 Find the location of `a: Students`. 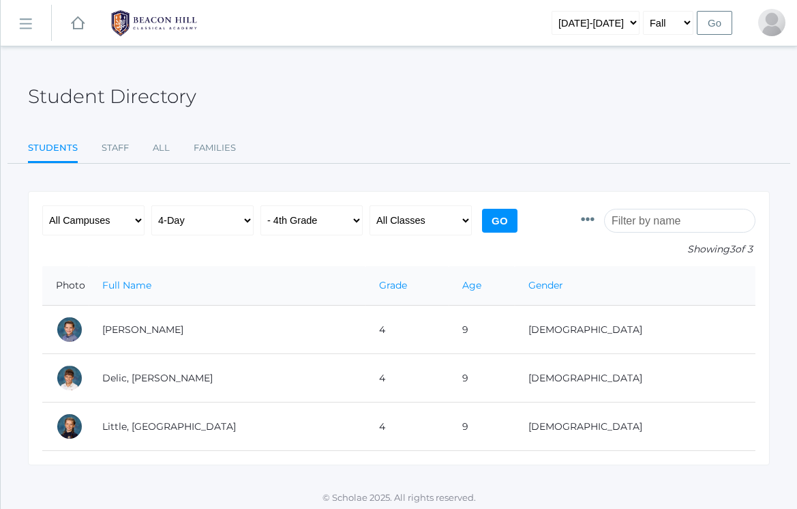

a: Students is located at coordinates (53, 149).